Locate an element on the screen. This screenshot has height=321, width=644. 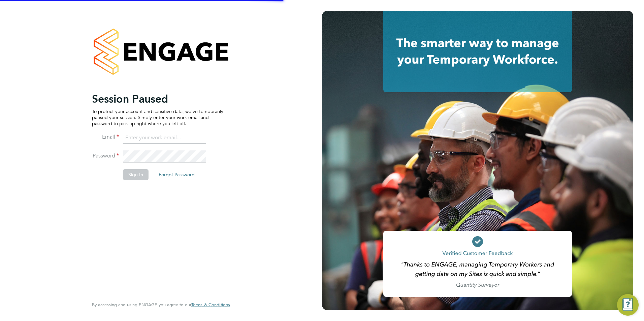
button: Forgot Password is located at coordinates (177, 175).